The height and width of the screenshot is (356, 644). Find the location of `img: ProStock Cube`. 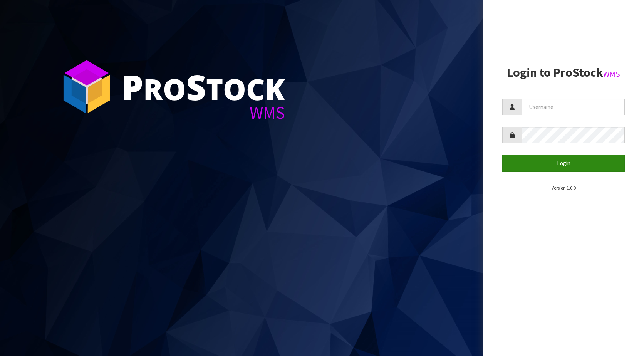

img: ProStock Cube is located at coordinates (87, 87).